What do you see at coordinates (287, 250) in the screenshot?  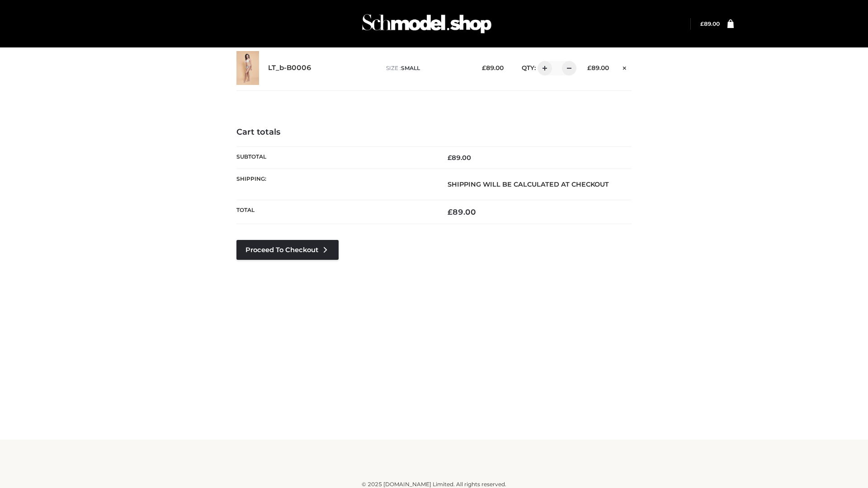 I see `a: Proceed to Checkout` at bounding box center [287, 250].